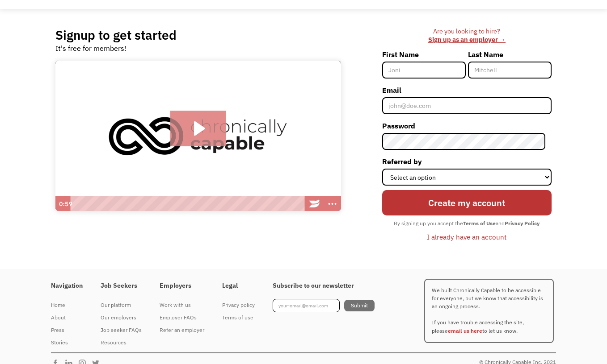 The image size is (607, 364). Describe the element at coordinates (424, 54) in the screenshot. I see `label: First Name` at that location.